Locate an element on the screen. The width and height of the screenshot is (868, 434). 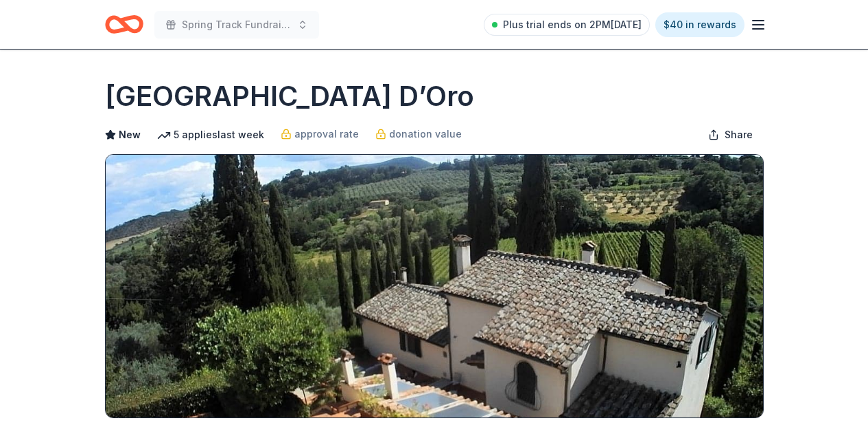
a: Home is located at coordinates (124, 24).